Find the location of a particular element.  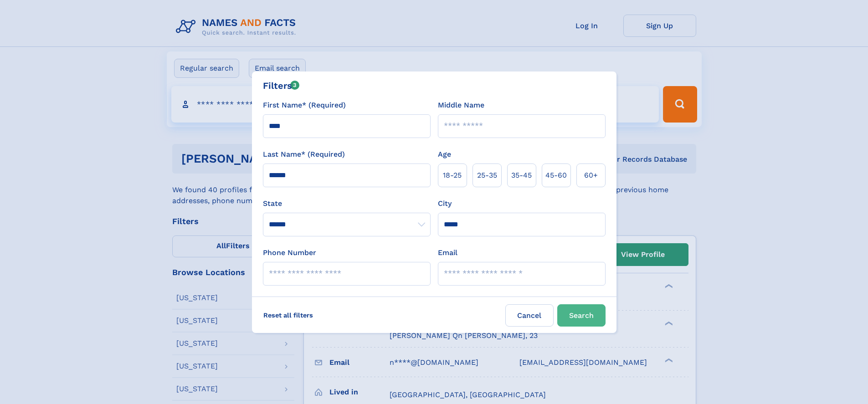

label: Reset all filters is located at coordinates (288, 315).